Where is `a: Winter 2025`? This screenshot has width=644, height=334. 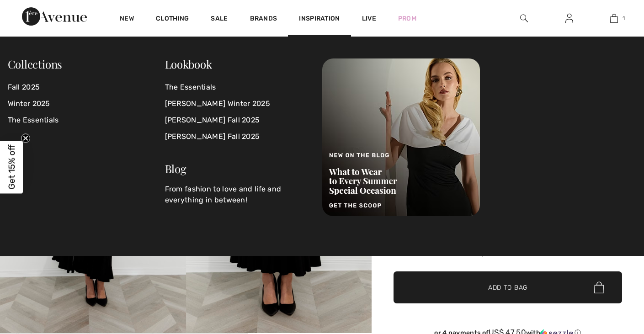 a: Winter 2025 is located at coordinates (86, 104).